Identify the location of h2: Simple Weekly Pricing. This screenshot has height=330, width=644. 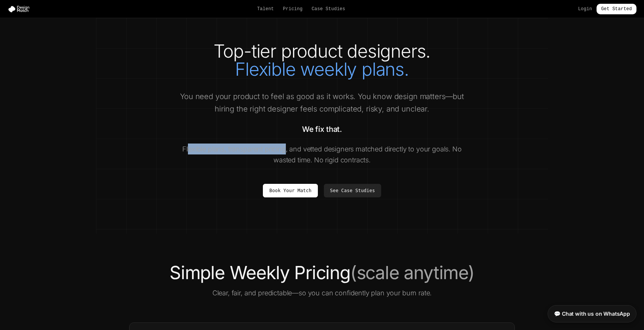
(322, 273).